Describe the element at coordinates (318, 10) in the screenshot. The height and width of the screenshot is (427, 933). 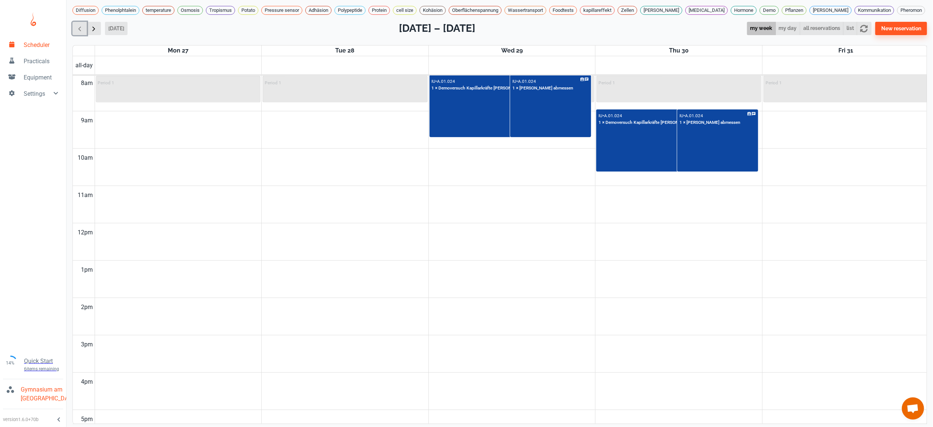
I see `span: Adhäsion` at that location.